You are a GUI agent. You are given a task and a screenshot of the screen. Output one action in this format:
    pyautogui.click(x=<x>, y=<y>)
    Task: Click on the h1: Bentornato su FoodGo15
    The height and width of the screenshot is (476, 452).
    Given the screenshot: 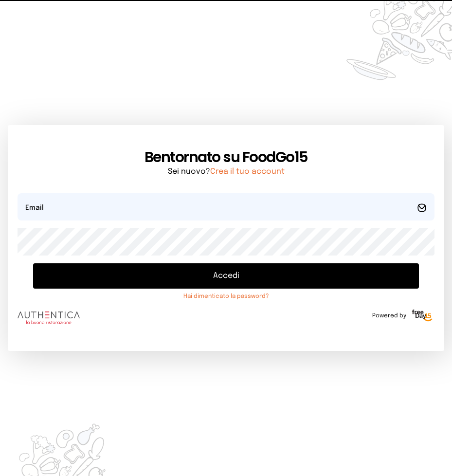 What is the action you would take?
    pyautogui.click(x=226, y=157)
    